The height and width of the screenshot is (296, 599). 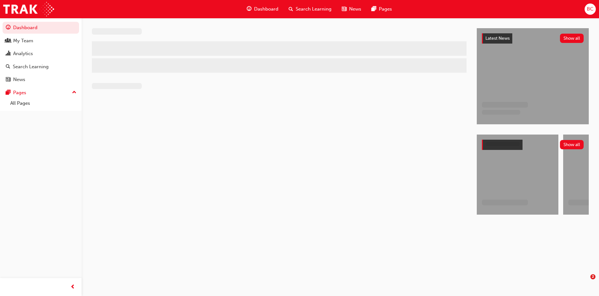 What do you see at coordinates (533, 38) in the screenshot?
I see `a: Latest NewsShow all` at bounding box center [533, 38].